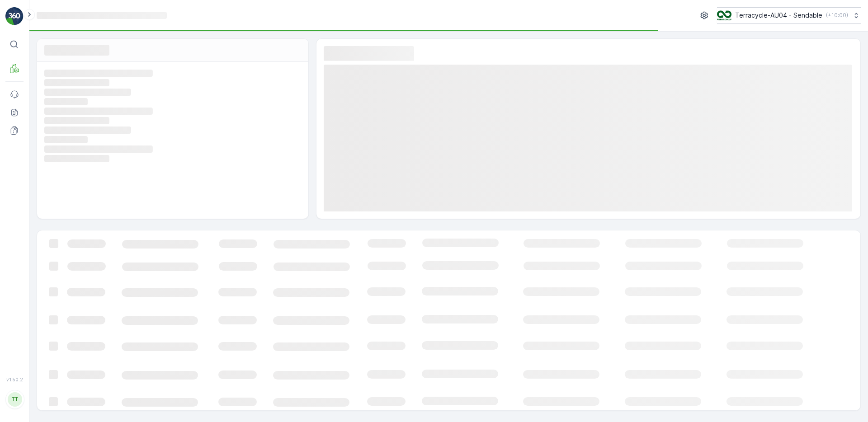 This screenshot has height=422, width=868. Describe the element at coordinates (778, 16) in the screenshot. I see `p: Terracycle-AU04 - Sendable` at that location.